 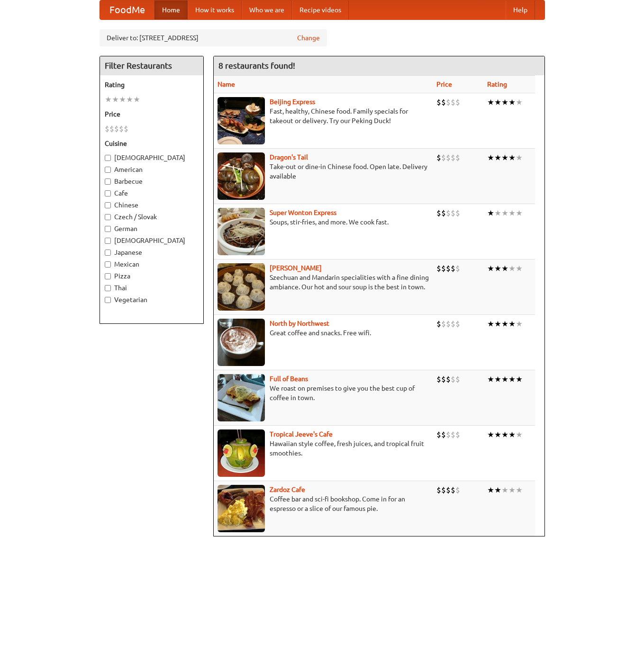 What do you see at coordinates (151, 114) in the screenshot?
I see `h5: Price` at bounding box center [151, 114].